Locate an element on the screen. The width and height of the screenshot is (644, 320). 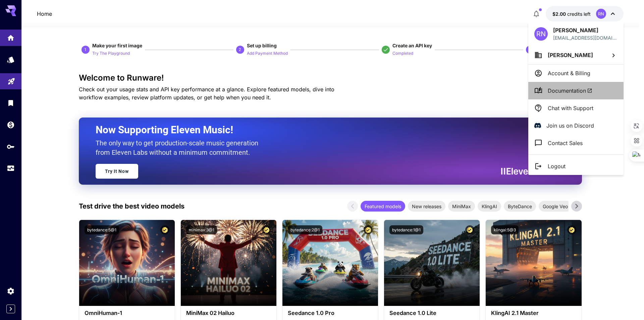
p: Logout is located at coordinates (556, 166).